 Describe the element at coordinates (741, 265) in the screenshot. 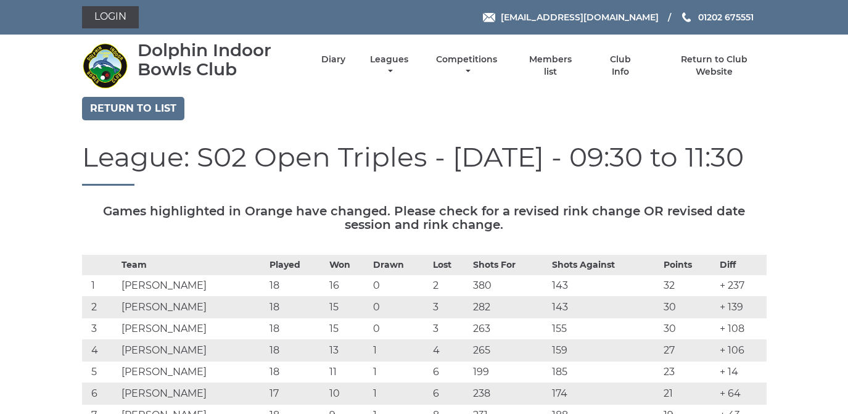

I see `th: Diff` at that location.